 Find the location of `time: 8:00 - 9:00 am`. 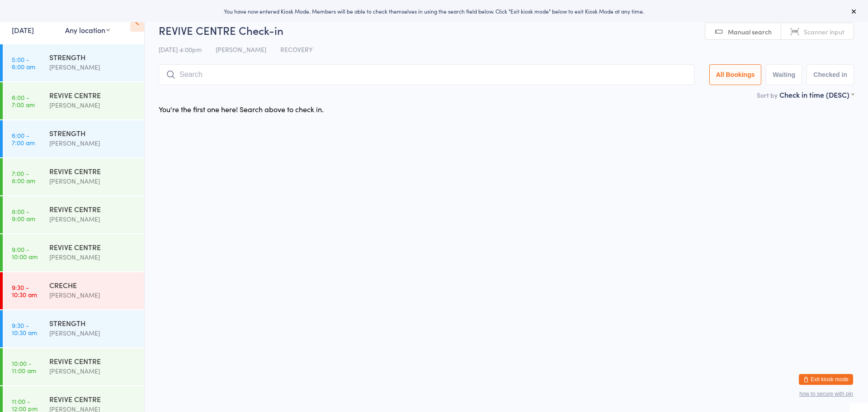

time: 8:00 - 9:00 am is located at coordinates (23, 215).